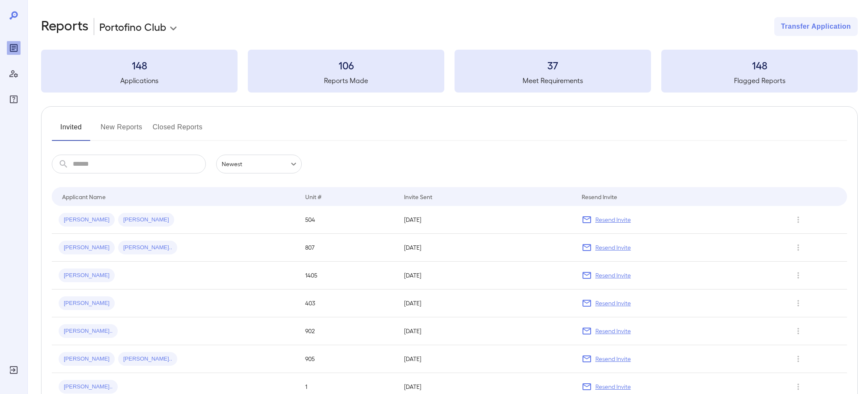 The width and height of the screenshot is (868, 394). Describe the element at coordinates (84, 197) in the screenshot. I see `div: Applicant Name` at that location.